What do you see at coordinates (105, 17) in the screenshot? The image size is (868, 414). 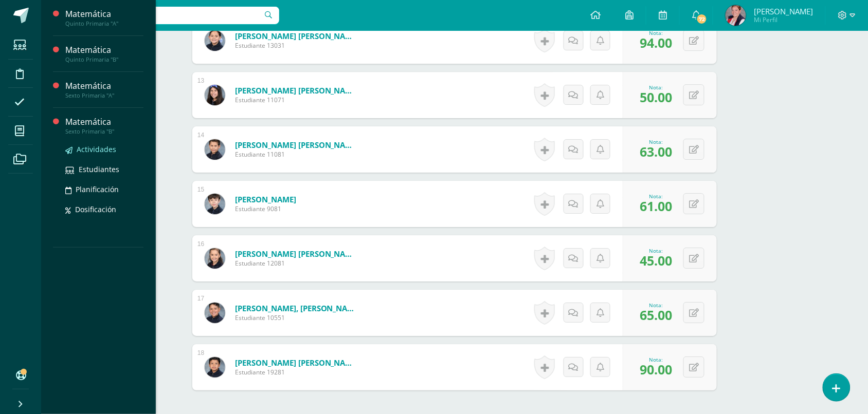 I see `a: MatemáticaQuinto Primaria "A"` at bounding box center [105, 17].